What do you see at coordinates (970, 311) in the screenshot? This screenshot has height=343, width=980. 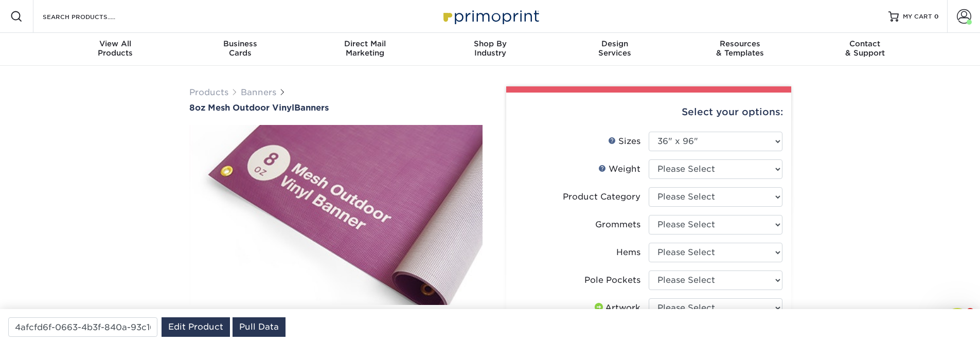 I see `span: 1` at bounding box center [970, 311].